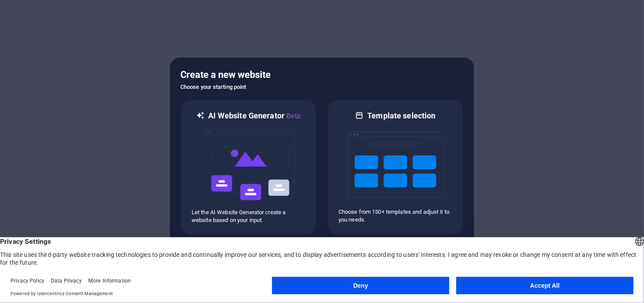 This screenshot has width=644, height=303. I want to click on div: Template selectionChoose from 150+ templates and adjust it to you needs., so click(396, 167).